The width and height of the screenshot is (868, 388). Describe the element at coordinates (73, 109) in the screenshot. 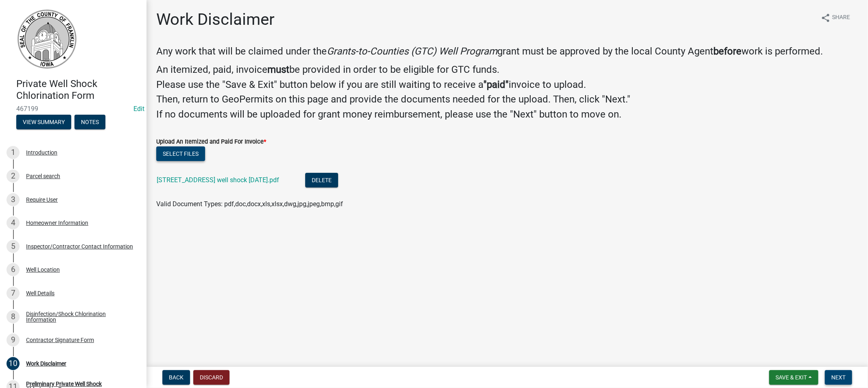

I see `span: 467199` at that location.